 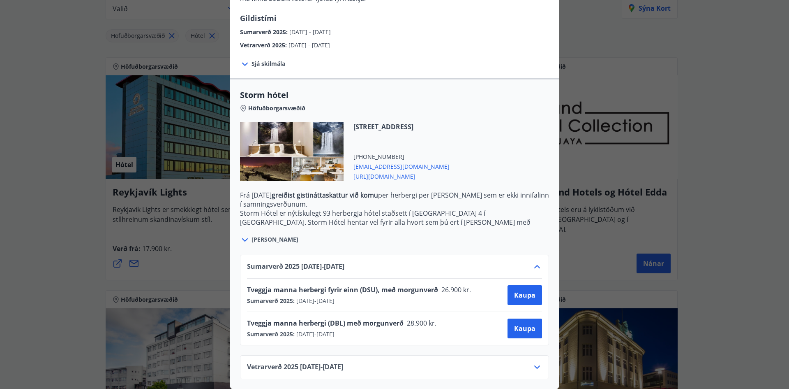 I want to click on span: Sjá skilmála, so click(x=268, y=64).